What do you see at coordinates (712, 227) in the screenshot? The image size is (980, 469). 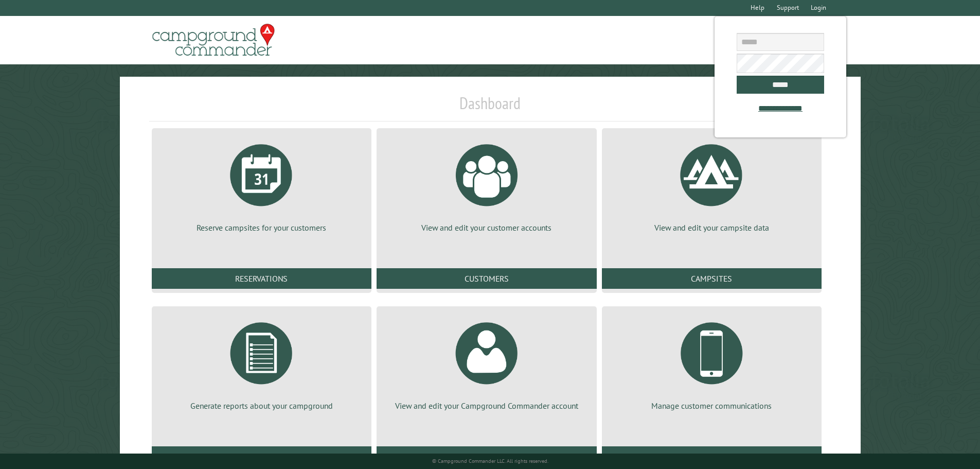 I see `p: View and edit your campsite data` at bounding box center [712, 227].